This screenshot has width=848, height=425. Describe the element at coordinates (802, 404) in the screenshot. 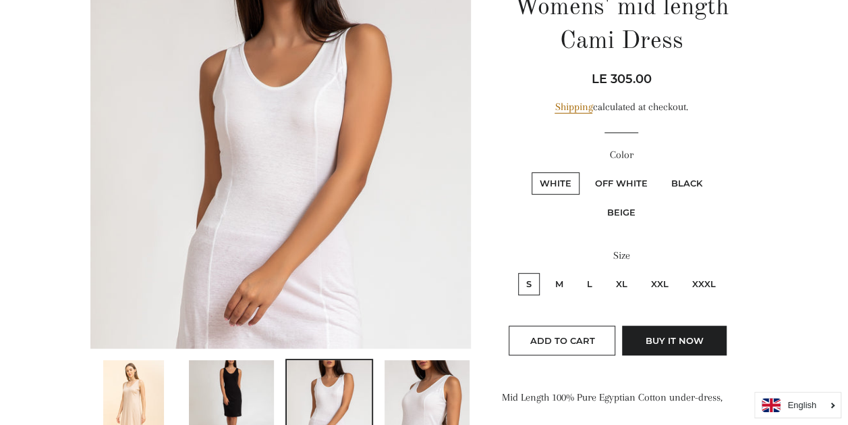

I see `i: English` at that location.